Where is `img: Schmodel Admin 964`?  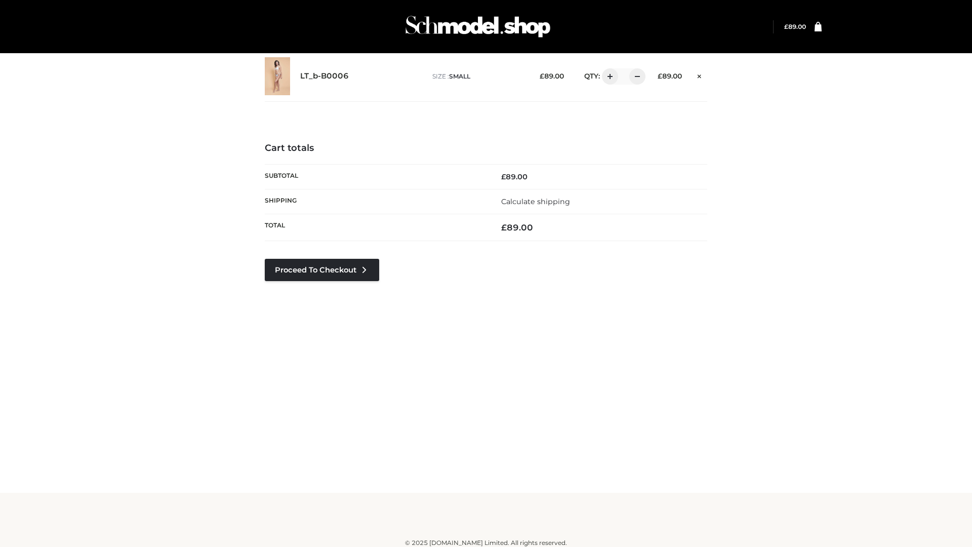 img: Schmodel Admin 964 is located at coordinates (478, 26).